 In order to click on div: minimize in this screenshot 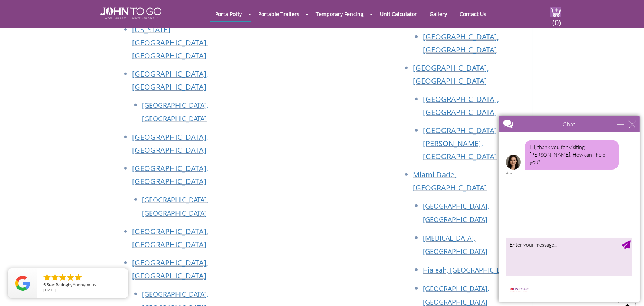, I will do `click(126, 13)`.